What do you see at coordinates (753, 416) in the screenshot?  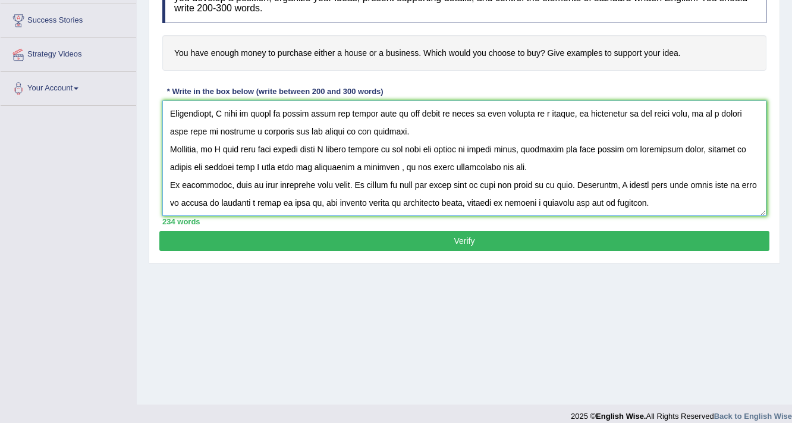 I see `a: Back to English Wise` at bounding box center [753, 416].